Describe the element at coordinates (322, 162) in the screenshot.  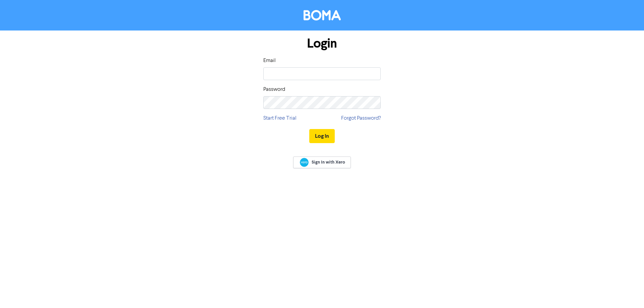
I see `a: Sign In with Xero` at that location.